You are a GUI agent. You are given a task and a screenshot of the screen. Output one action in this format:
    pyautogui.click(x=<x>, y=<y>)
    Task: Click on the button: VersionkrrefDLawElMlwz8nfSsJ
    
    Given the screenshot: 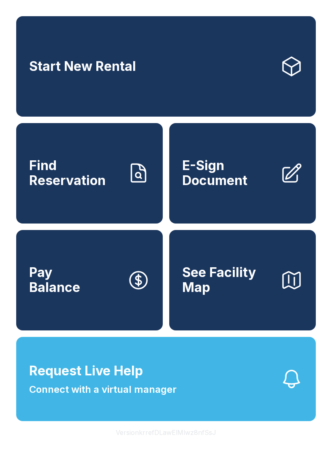 What is the action you would take?
    pyautogui.click(x=166, y=432)
    